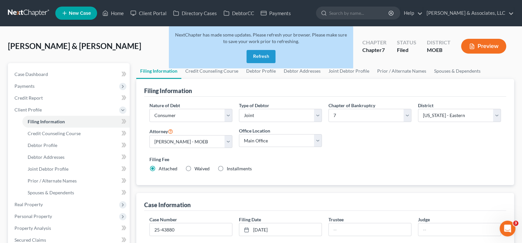 This screenshot has height=243, width=522. Describe the element at coordinates (46, 121) in the screenshot. I see `span: Filing Information` at that location.